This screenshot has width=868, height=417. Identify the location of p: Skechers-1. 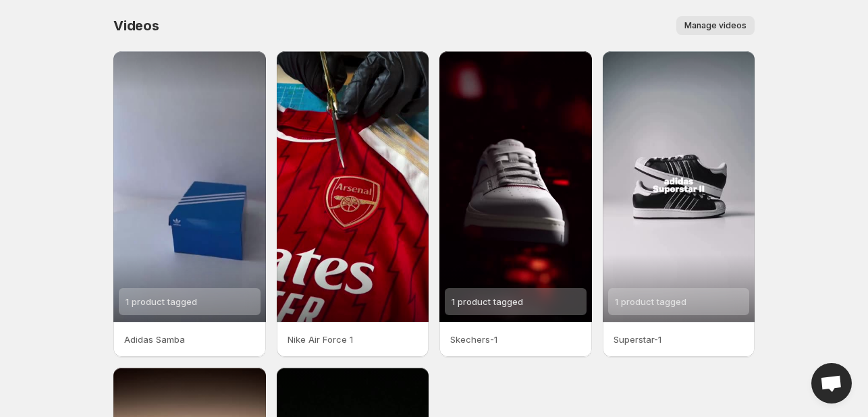
(516, 339).